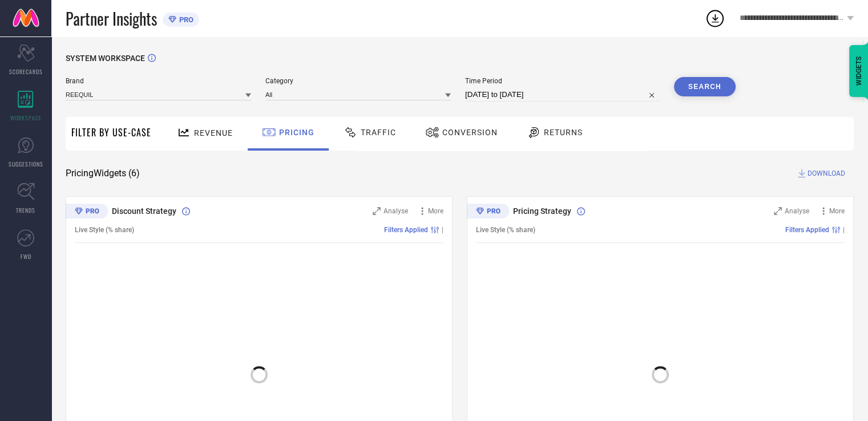  What do you see at coordinates (705, 87) in the screenshot?
I see `button: Search` at bounding box center [705, 87].